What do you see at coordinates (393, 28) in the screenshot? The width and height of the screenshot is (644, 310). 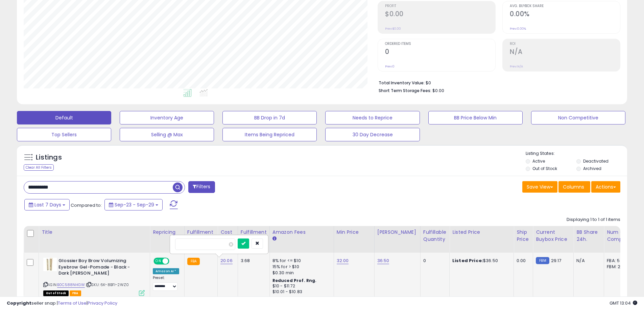 I see `small: Prev: $0.00` at bounding box center [393, 28].